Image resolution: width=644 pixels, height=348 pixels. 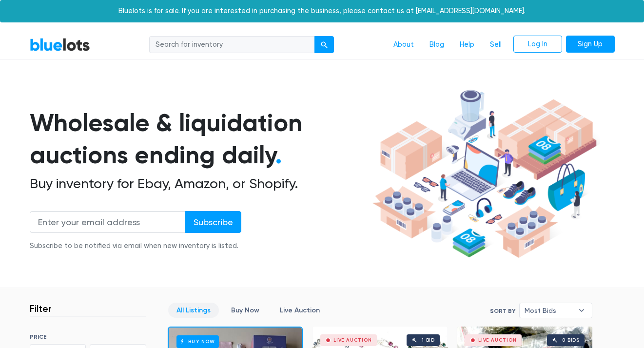 I want to click on label: Sort By, so click(x=503, y=311).